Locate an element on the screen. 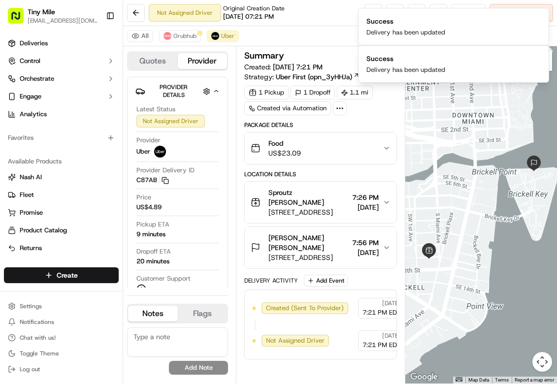 This screenshot has height=384, width=557. a: Promise is located at coordinates (61, 213).